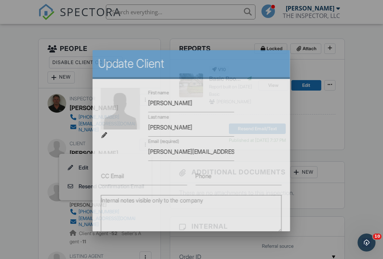  Describe the element at coordinates (377, 237) in the screenshot. I see `span: 10` at that location.